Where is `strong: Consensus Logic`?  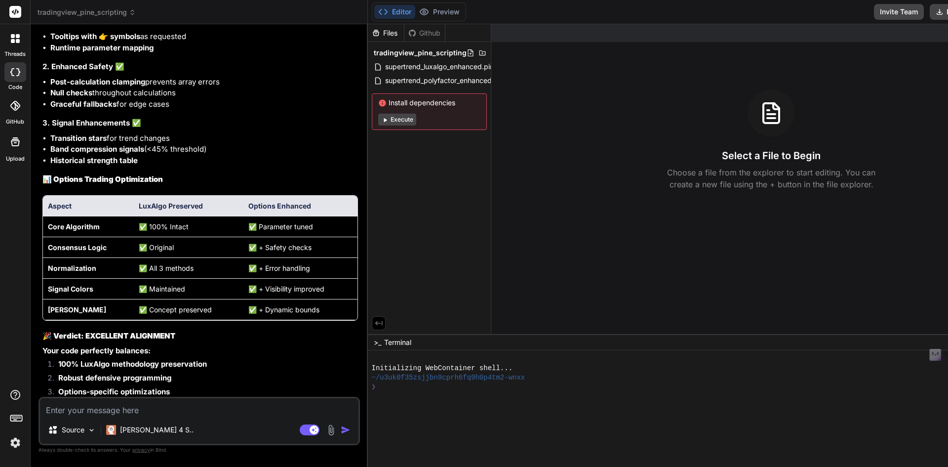
strong: Consensus Logic is located at coordinates (77, 247).